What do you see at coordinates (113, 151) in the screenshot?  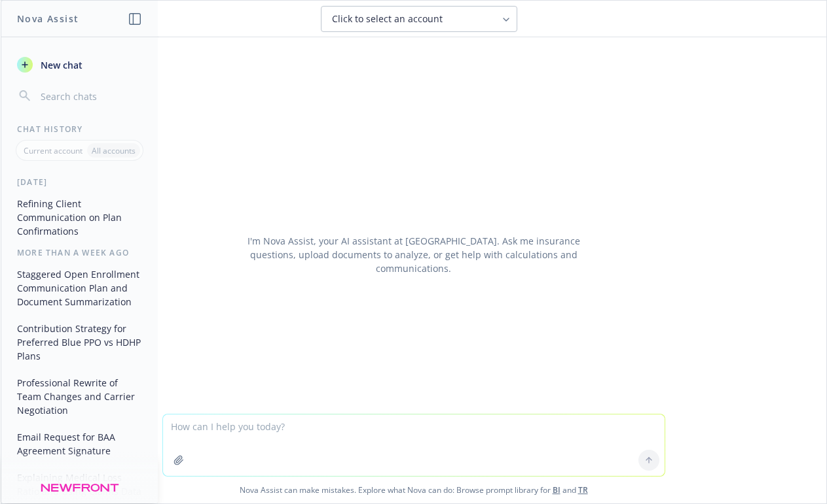 I see `p: All accounts` at bounding box center [113, 151].